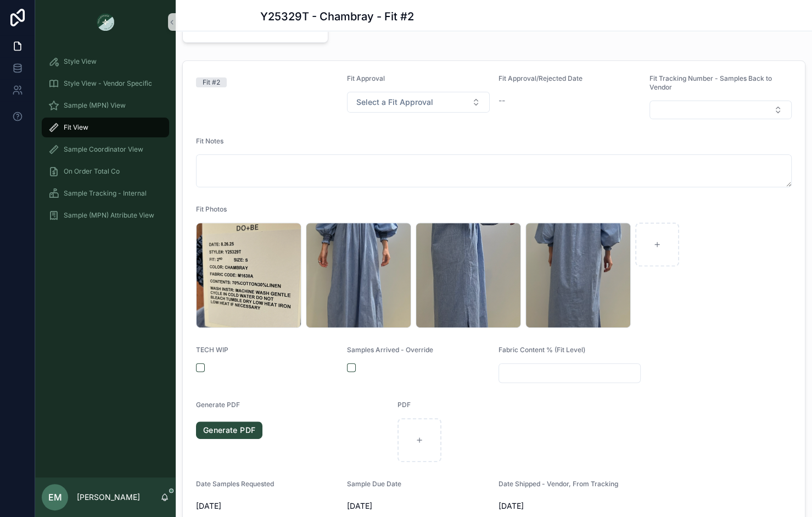  I want to click on a: Style View, so click(105, 62).